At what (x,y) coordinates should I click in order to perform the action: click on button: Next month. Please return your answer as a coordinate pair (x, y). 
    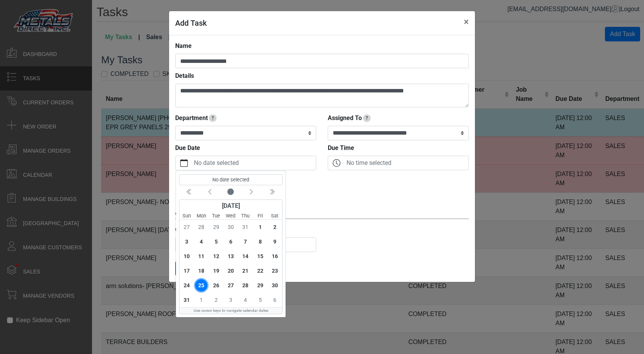
    Looking at the image, I should click on (251, 192).